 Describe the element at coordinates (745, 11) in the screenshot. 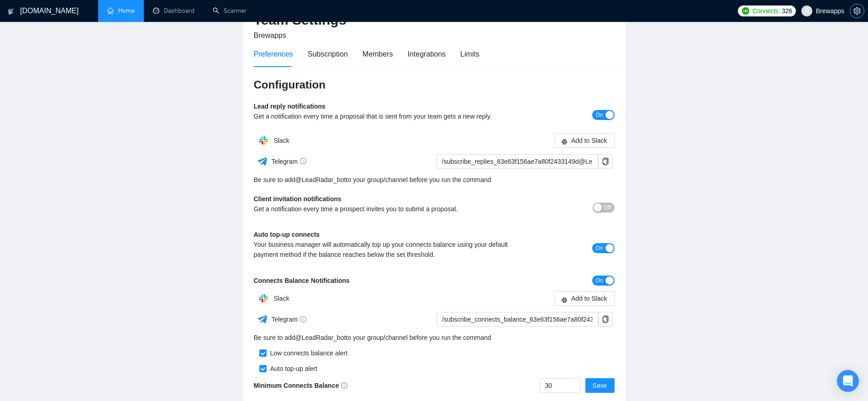

I see `img: upwork-logo.png` at that location.